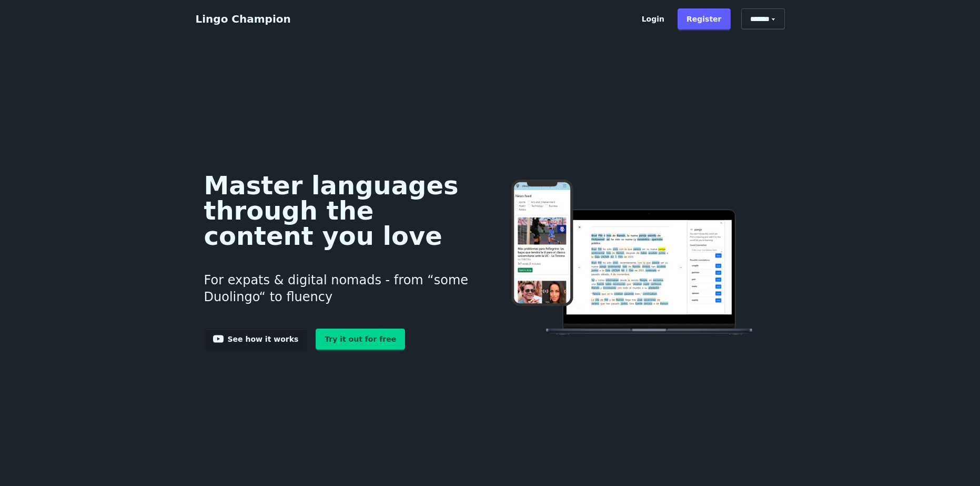 Image resolution: width=980 pixels, height=486 pixels. Describe the element at coordinates (653, 19) in the screenshot. I see `a: Login` at that location.